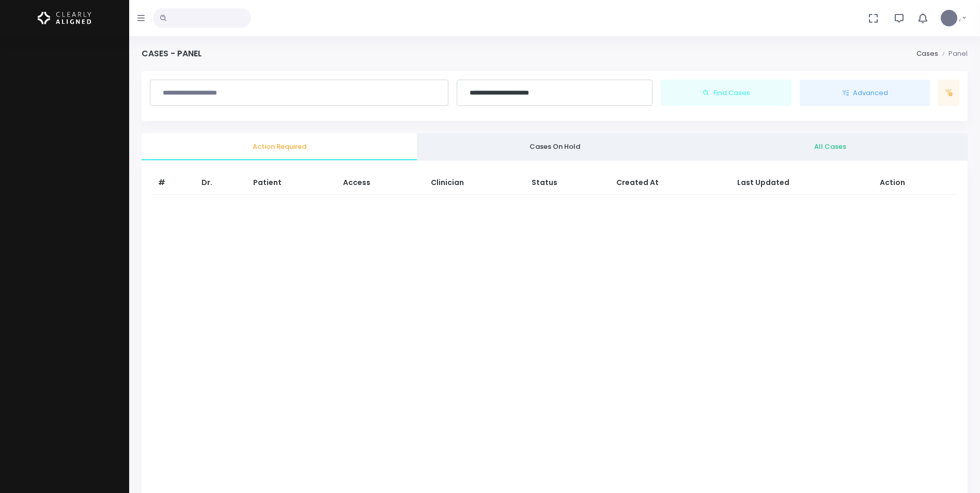 This screenshot has width=980, height=493. I want to click on button: Advanced, so click(865, 93).